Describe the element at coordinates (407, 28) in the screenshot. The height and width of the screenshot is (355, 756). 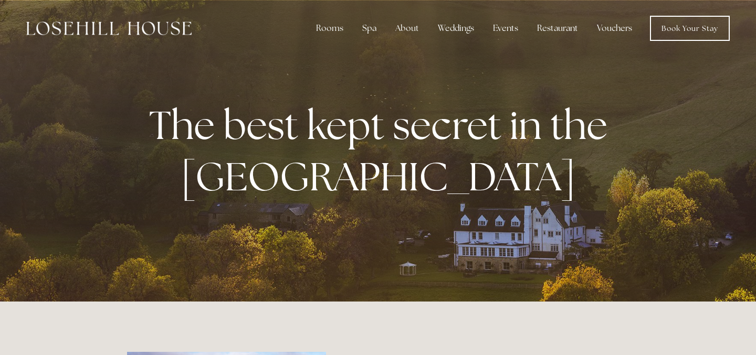
I see `div: About` at that location.